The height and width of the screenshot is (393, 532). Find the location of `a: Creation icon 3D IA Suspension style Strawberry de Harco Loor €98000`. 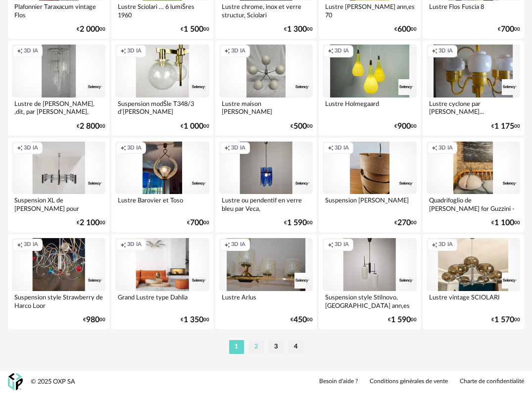

a: Creation icon 3D IA Suspension style Strawberry de Harco Loor €98000 is located at coordinates (58, 282).